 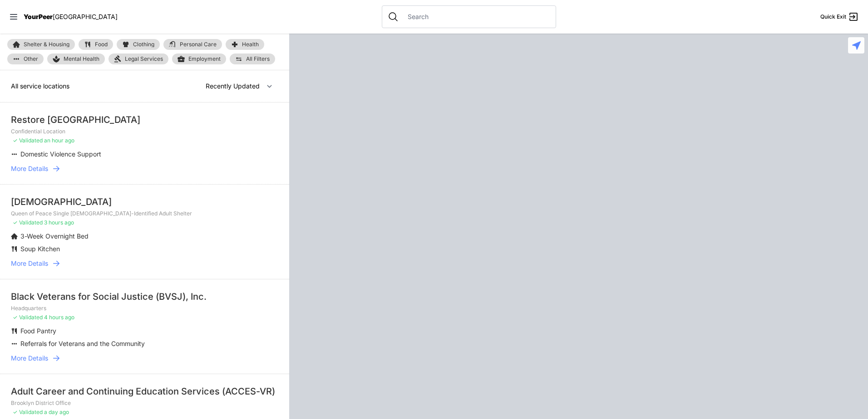 I want to click on span: Clothing, so click(x=144, y=44).